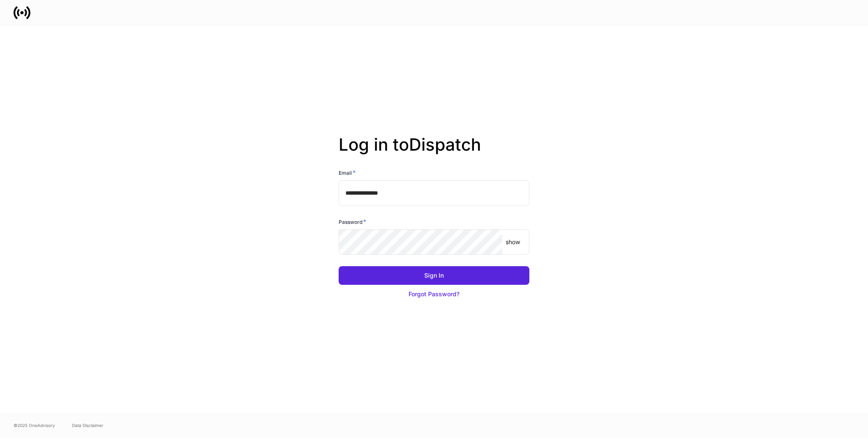 This screenshot has width=868, height=438. Describe the element at coordinates (513, 242) in the screenshot. I see `p: show` at that location.